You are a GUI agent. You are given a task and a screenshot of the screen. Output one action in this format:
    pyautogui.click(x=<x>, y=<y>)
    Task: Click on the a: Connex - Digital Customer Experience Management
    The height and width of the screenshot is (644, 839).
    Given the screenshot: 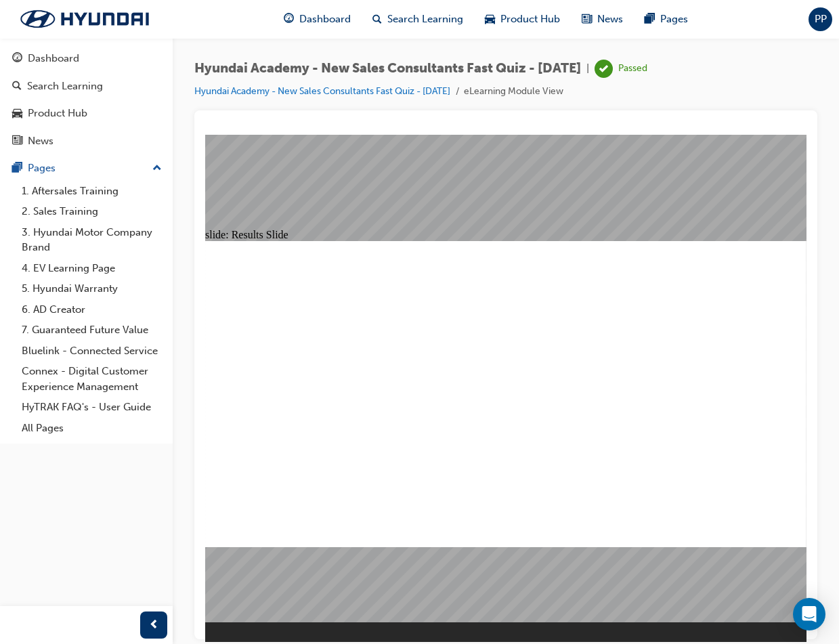 What is the action you would take?
    pyautogui.click(x=91, y=379)
    